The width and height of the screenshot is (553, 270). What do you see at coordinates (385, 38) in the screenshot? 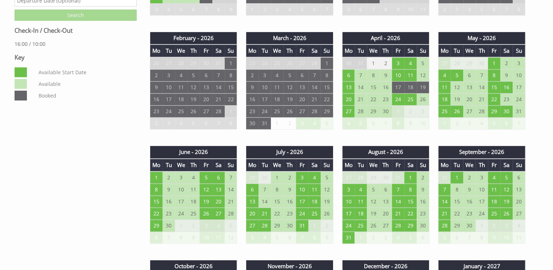
I see `th: April - 2026` at bounding box center [385, 38].